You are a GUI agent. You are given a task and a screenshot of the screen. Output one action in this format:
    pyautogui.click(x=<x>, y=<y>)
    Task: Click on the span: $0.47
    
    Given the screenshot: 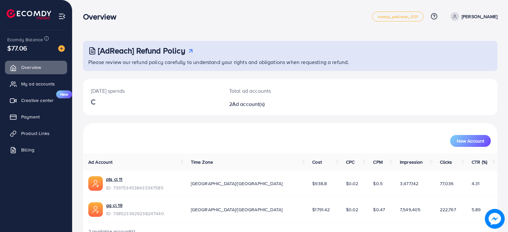 What is the action you would take?
    pyautogui.click(x=379, y=210)
    